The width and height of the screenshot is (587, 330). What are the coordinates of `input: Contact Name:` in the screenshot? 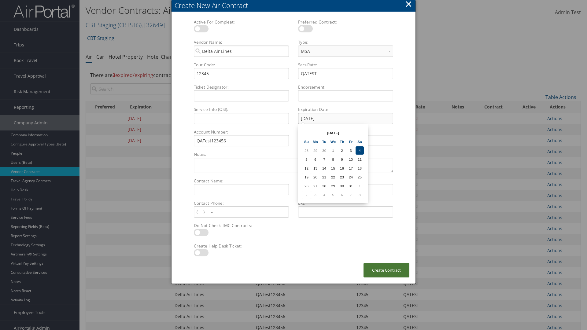 It's located at (241, 189).